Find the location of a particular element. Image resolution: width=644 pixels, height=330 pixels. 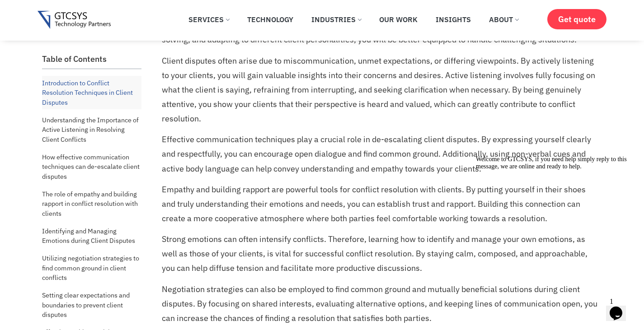

p: Negotiation strategies can also be employed to find common ground and mutually beneficial solutio... is located at coordinates (381, 304).